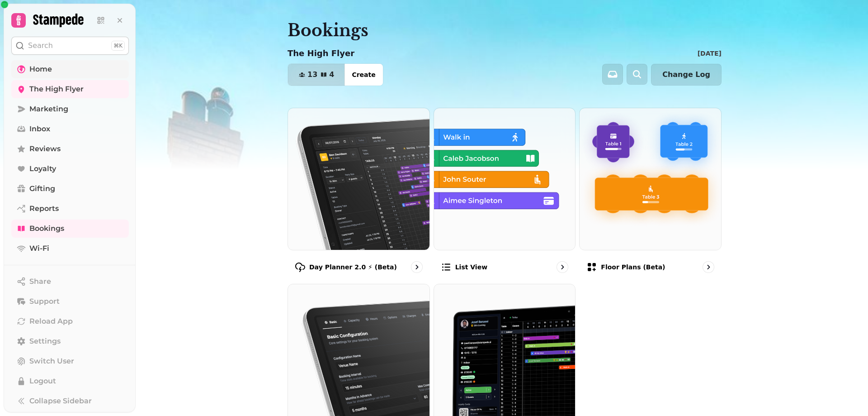 Image resolution: width=868 pixels, height=416 pixels. Describe the element at coordinates (40, 46) in the screenshot. I see `p: Search` at that location.